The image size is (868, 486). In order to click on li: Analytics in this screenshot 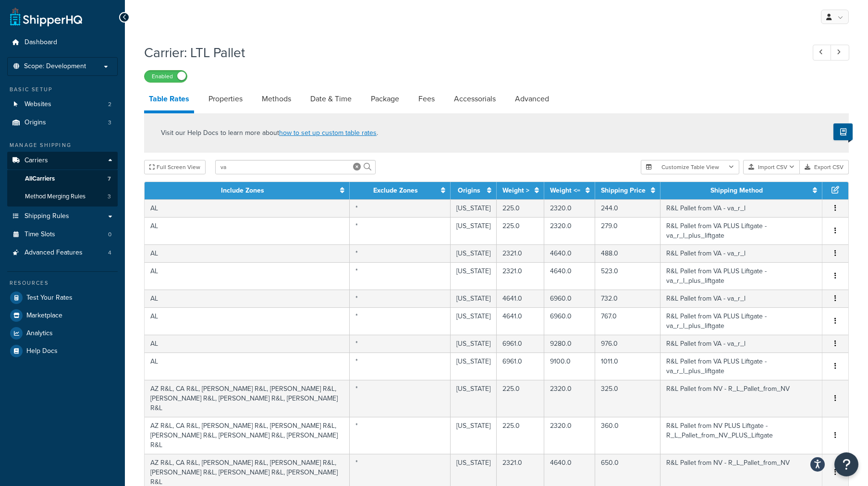, I will do `click(62, 333)`.